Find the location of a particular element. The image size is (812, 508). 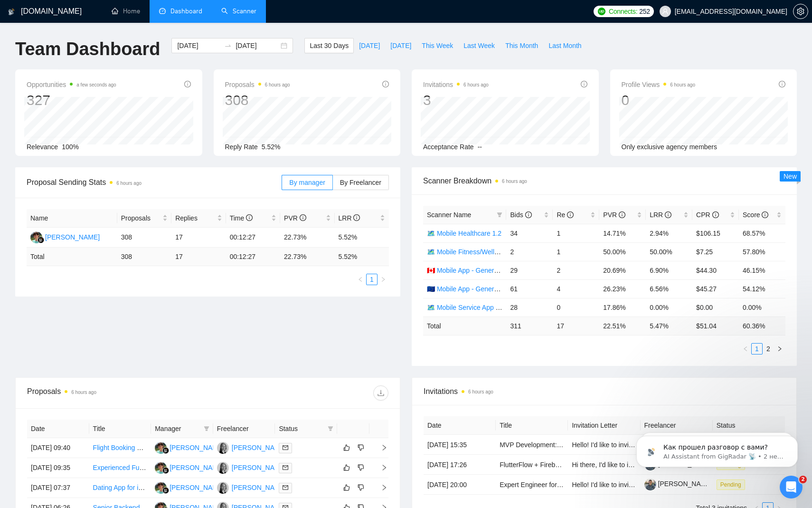

td: 17 is located at coordinates (198, 256).